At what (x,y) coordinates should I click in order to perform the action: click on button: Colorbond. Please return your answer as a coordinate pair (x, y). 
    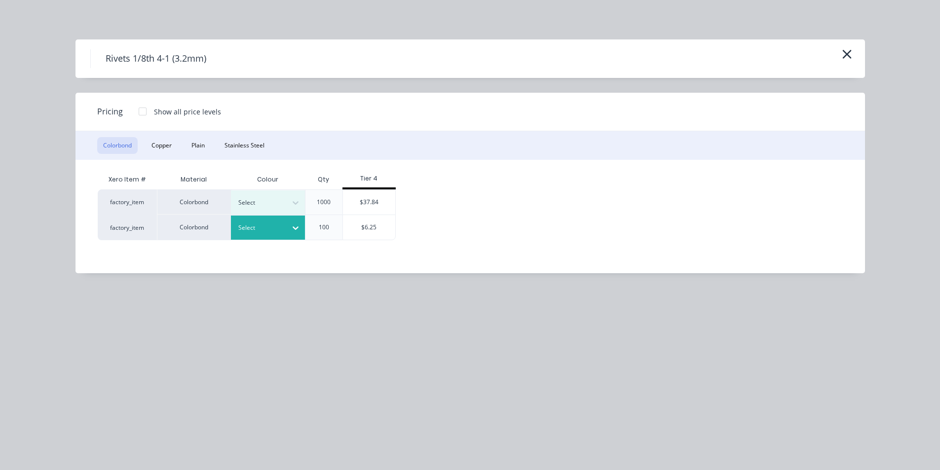
    Looking at the image, I should click on (117, 146).